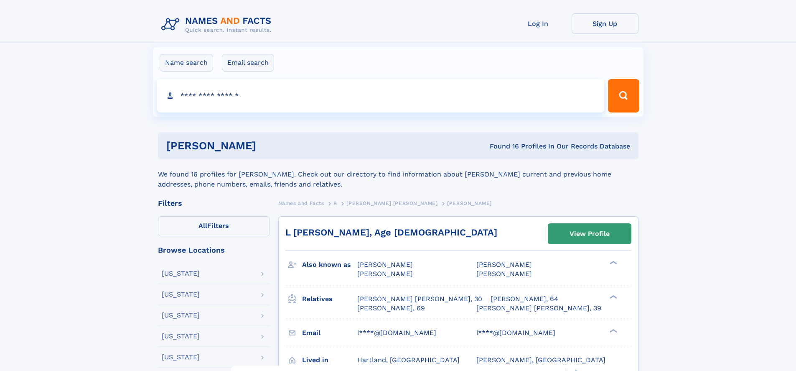 The height and width of the screenshot is (371, 796). Describe the element at coordinates (301, 203) in the screenshot. I see `a: Names and Facts` at that location.